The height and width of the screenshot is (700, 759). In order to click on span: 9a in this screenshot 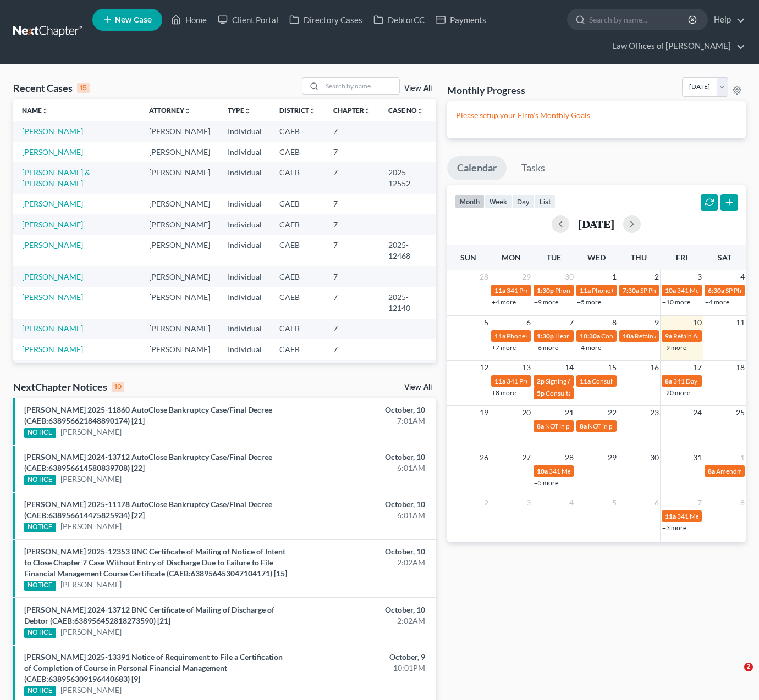, I will do `click(668, 336)`.